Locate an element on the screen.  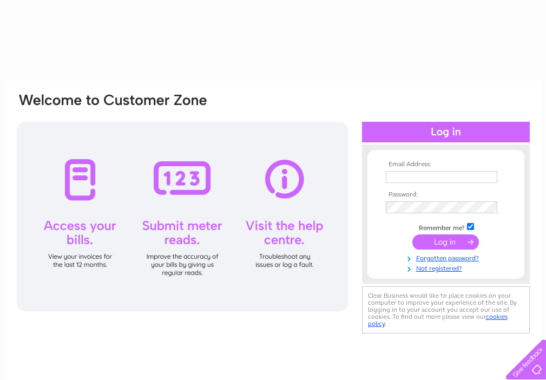
a: Forgotten password? is located at coordinates (447, 257).